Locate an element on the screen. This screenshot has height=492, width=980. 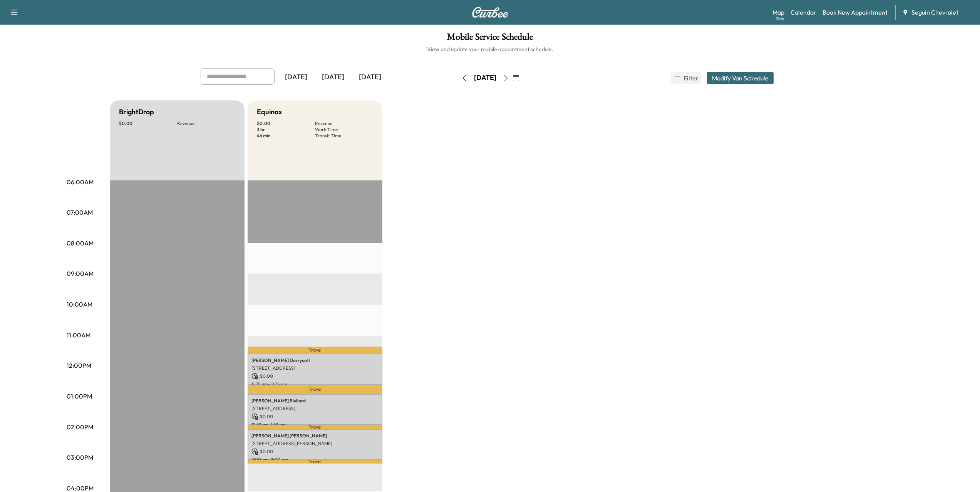
span: Seguin Chevrolet is located at coordinates (935, 13).